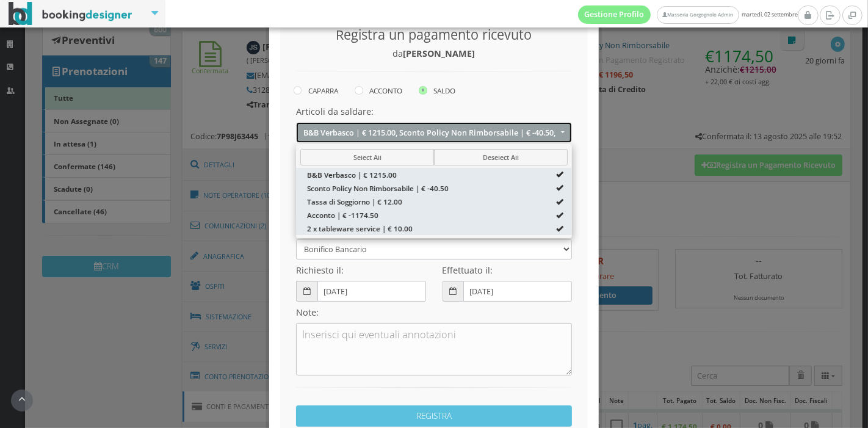 This screenshot has width=868, height=428. Describe the element at coordinates (351, 174) in the screenshot. I see `span: B&B Verbasco | € 1215.00` at that location.